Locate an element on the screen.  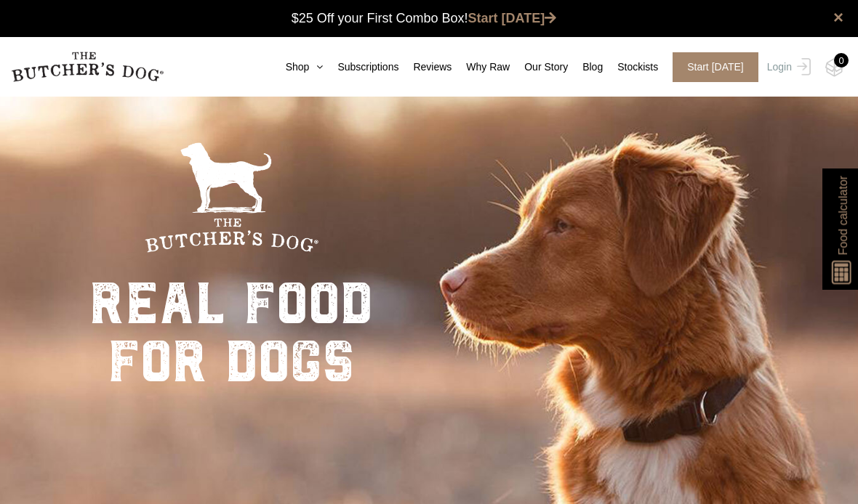
a: Subscriptions is located at coordinates (360, 67).